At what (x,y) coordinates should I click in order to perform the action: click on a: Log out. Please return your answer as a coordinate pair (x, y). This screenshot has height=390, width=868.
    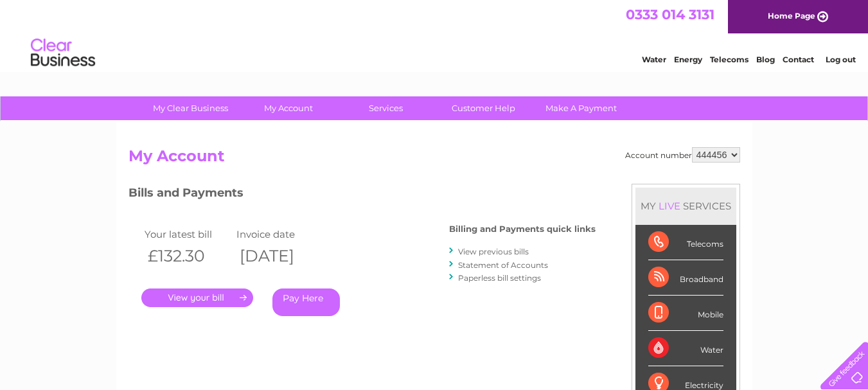
    Looking at the image, I should click on (840, 59).